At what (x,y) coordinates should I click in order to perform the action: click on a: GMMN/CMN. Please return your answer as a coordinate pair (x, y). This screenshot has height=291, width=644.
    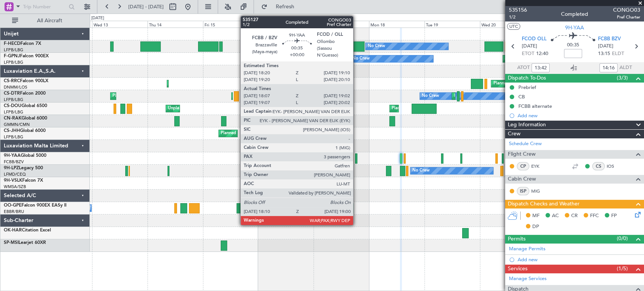
    Looking at the image, I should click on (17, 124).